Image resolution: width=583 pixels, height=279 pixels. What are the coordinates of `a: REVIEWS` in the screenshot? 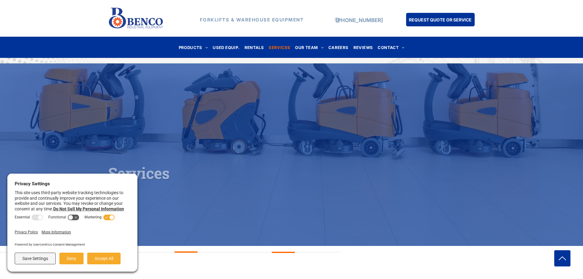 It's located at (363, 47).